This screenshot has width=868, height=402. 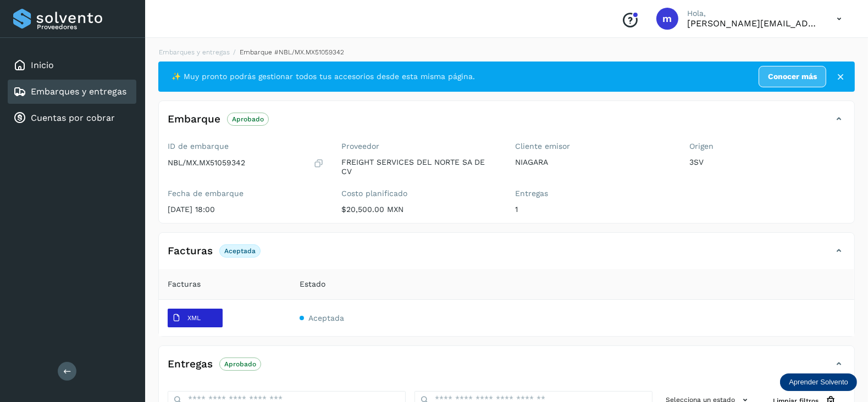 I want to click on p: Proveedores, so click(x=84, y=27).